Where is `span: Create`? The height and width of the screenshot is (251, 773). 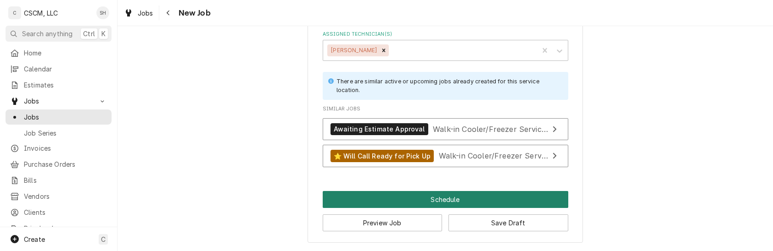
span: Create is located at coordinates (34, 239).